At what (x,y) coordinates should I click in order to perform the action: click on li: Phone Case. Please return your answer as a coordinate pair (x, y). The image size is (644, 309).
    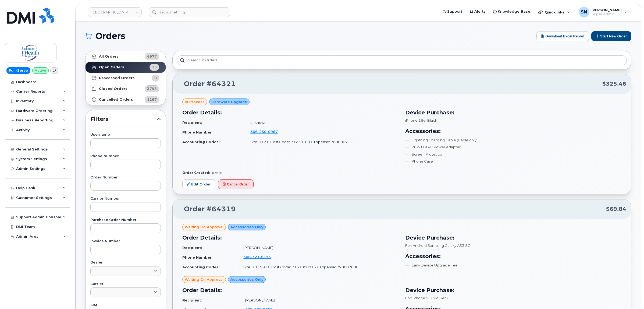
    Looking at the image, I should click on (514, 161).